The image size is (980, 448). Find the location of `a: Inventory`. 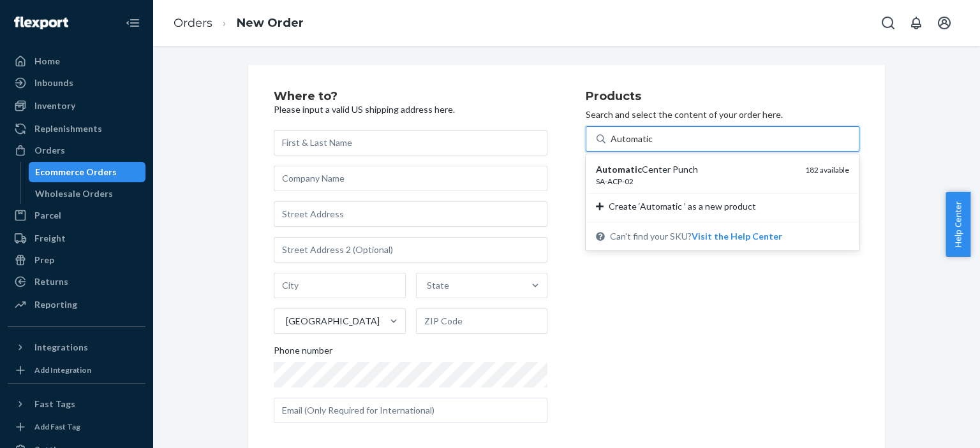

a: Inventory is located at coordinates (77, 106).